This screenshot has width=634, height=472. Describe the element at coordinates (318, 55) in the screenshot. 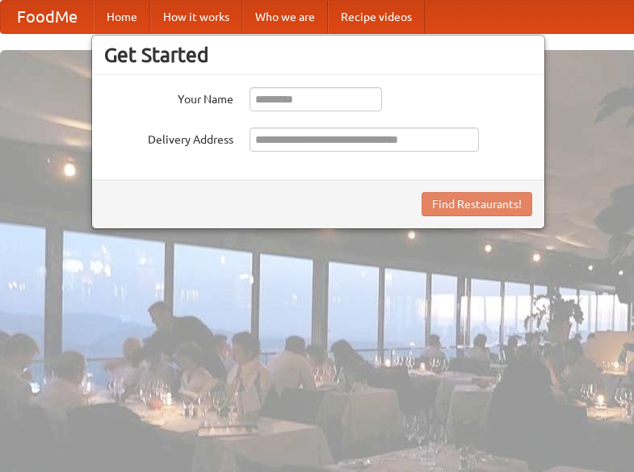

I see `h3: Get Started` at that location.